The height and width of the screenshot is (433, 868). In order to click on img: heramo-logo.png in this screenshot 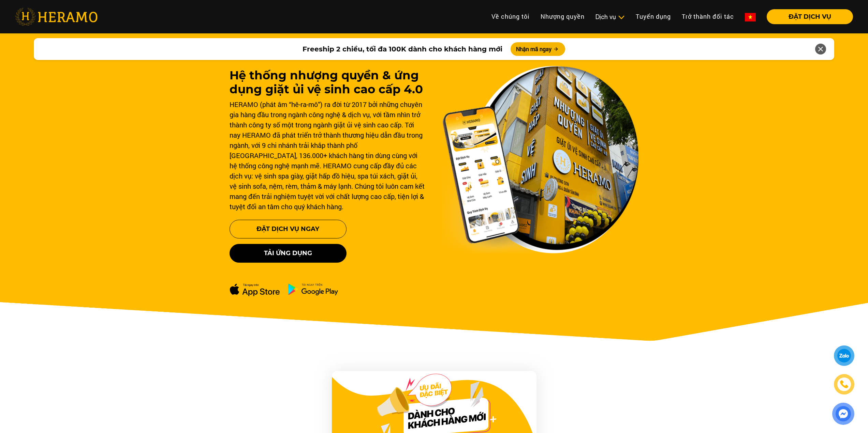, I will do `click(56, 17)`.